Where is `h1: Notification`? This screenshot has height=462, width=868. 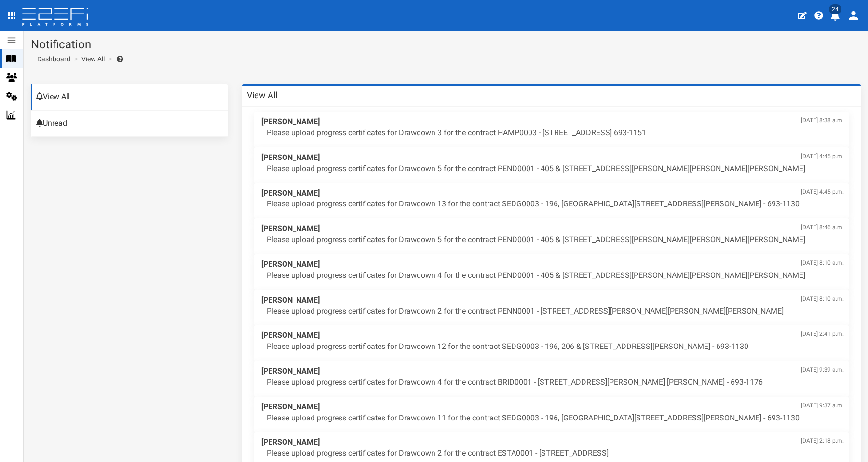 h1: Notification is located at coordinates (445, 45).